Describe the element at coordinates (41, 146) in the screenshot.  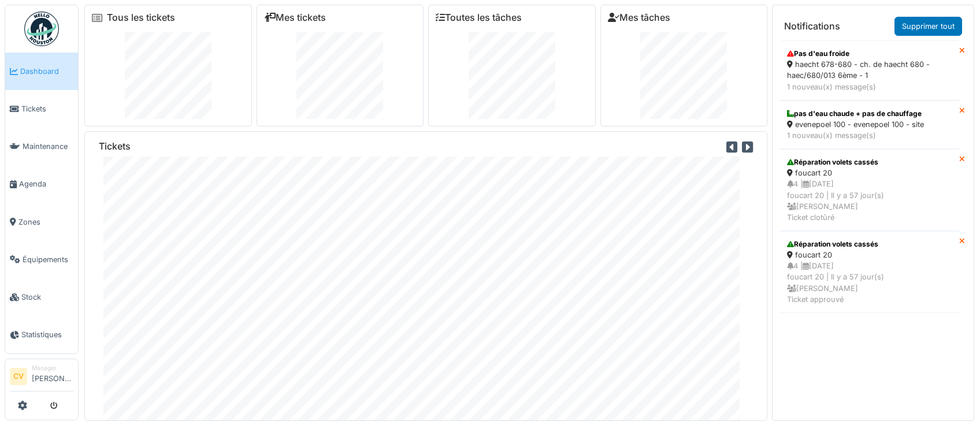
I see `a: Maintenance` at that location.